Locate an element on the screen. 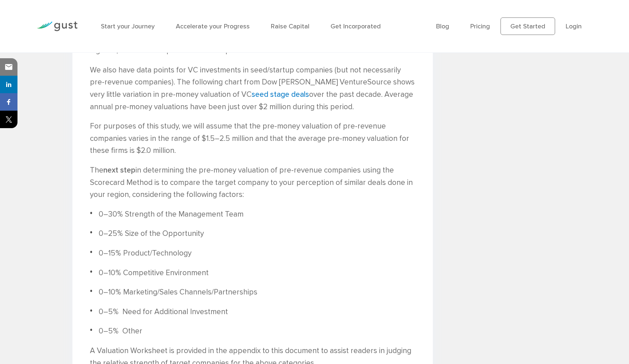 This screenshot has height=364, width=629. a: seed stage deals is located at coordinates (280, 95).